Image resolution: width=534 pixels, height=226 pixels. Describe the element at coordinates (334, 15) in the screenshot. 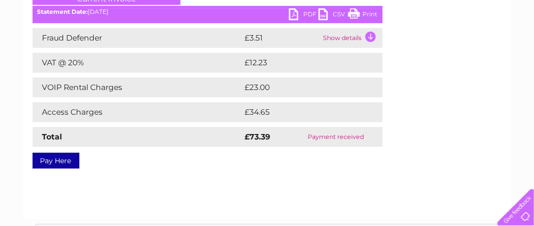

I see `a: CSV` at that location.